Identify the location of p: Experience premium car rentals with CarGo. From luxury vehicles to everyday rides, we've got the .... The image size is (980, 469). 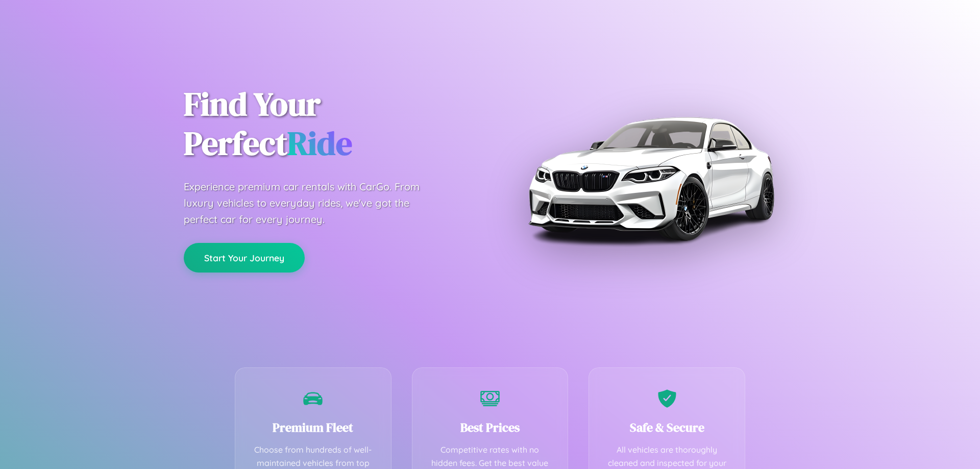
(312, 203).